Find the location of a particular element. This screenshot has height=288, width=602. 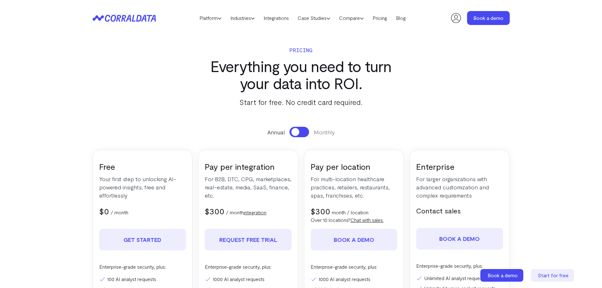

a: Pricing is located at coordinates (380, 18).